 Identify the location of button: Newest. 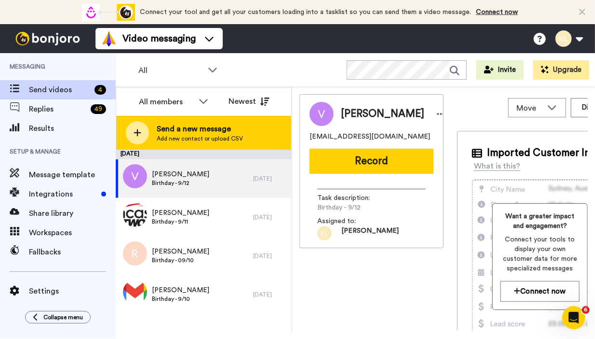
(249, 101).